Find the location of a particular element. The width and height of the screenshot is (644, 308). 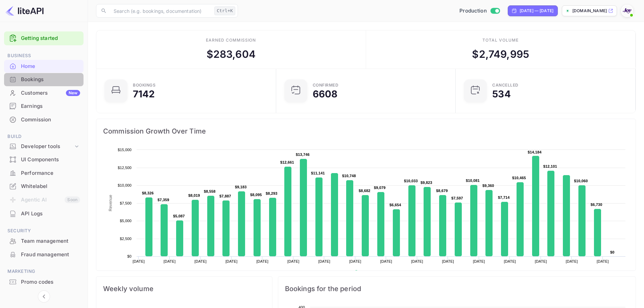

text: $8,326 is located at coordinates (148, 193).